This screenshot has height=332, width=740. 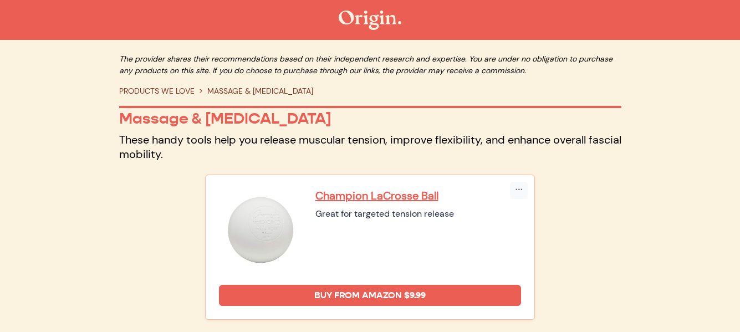 I want to click on p: These handy tools help you release muscular tension, improve flexibility, and enhance overall fas..., so click(x=370, y=147).